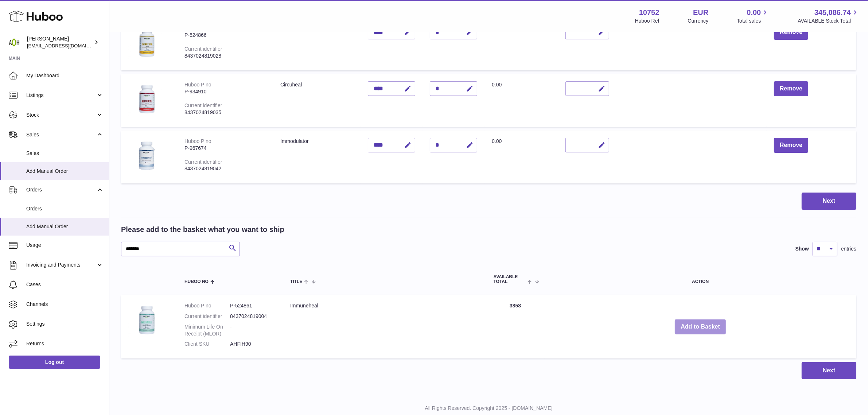  What do you see at coordinates (317, 157) in the screenshot?
I see `td: Immodulator` at bounding box center [317, 157].